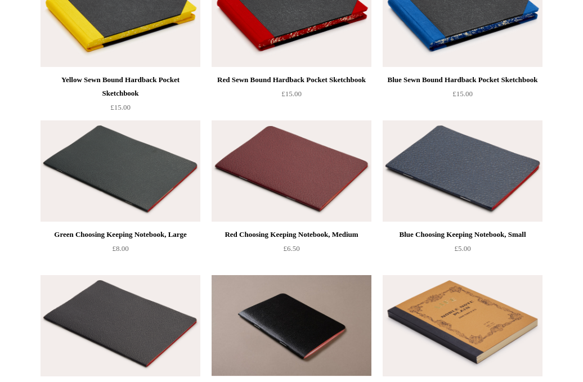 Image resolution: width=583 pixels, height=382 pixels. What do you see at coordinates (462, 80) in the screenshot?
I see `div: Blue Sewn Bound Hardback Pocket Sketchbook` at bounding box center [462, 80].